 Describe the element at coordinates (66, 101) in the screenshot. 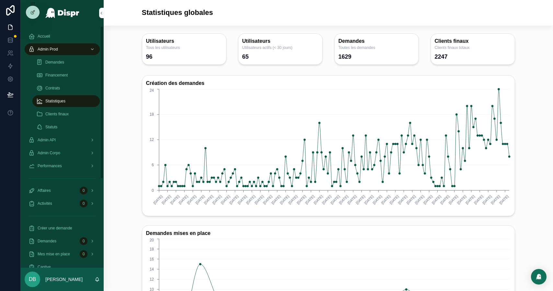

I see `a: Statistiques` at that location.